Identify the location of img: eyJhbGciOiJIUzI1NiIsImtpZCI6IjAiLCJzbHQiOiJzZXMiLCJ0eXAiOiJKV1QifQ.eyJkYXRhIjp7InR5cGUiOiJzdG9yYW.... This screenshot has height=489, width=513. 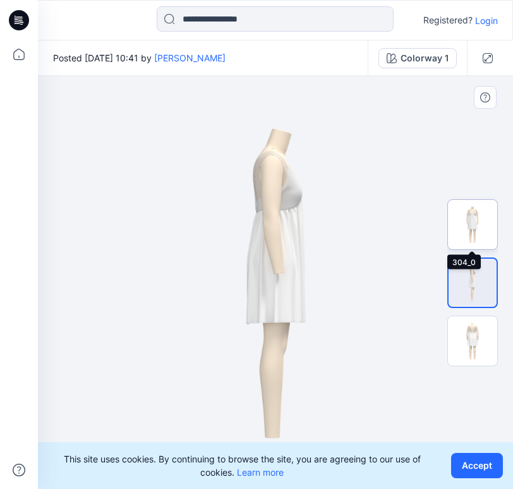
(276, 282).